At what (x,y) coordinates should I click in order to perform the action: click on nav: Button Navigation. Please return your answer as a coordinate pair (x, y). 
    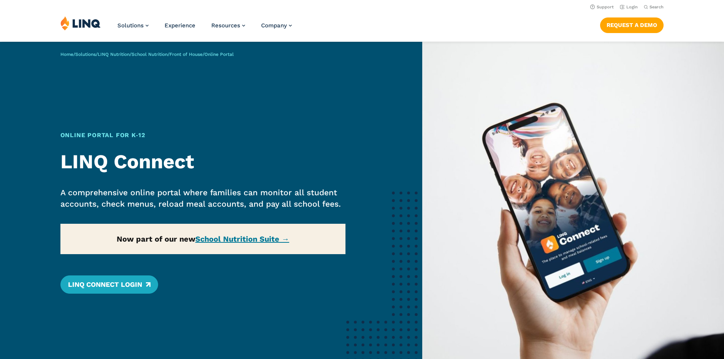
    Looking at the image, I should click on (631, 24).